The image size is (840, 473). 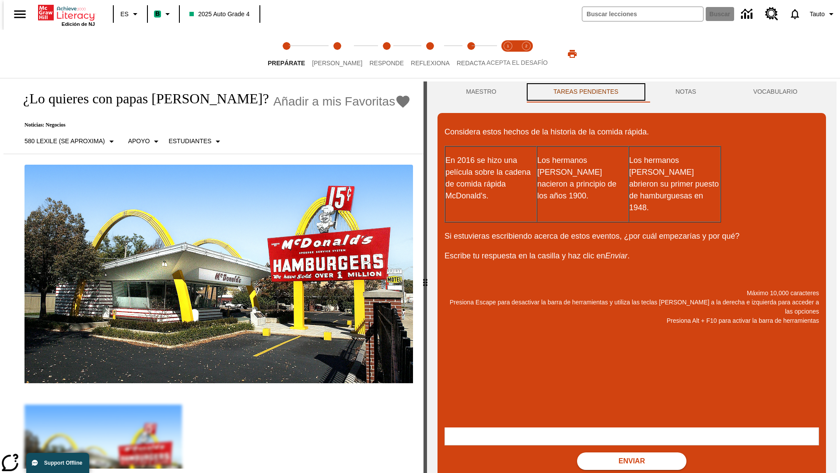 What do you see at coordinates (491, 178) in the screenshot?
I see `p: En 2016 se hizo una película sobre la cadena de comida rápida McDonald's.` at bounding box center [491, 178].